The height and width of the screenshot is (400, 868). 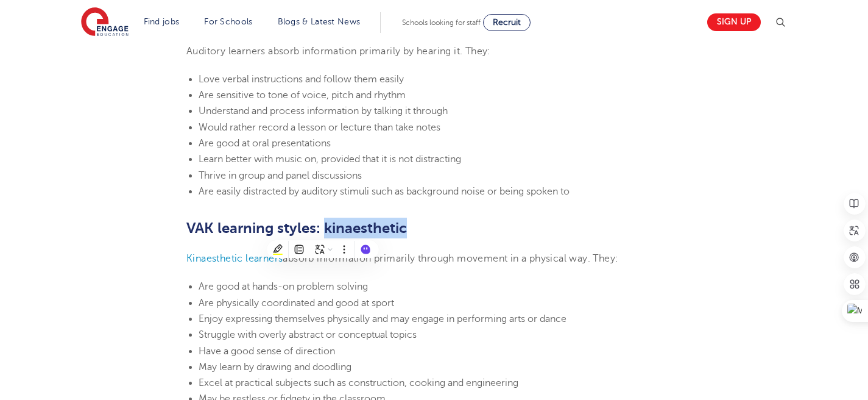 What do you see at coordinates (266, 351) in the screenshot?
I see `span: Have a good sense of direction` at bounding box center [266, 351].